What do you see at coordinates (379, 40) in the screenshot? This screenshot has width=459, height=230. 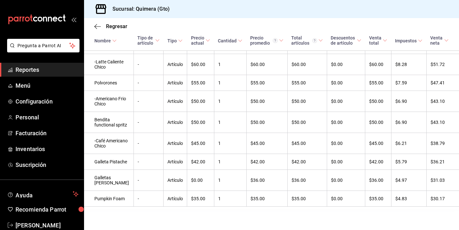 I see `span: Venta total` at bounding box center [379, 40].